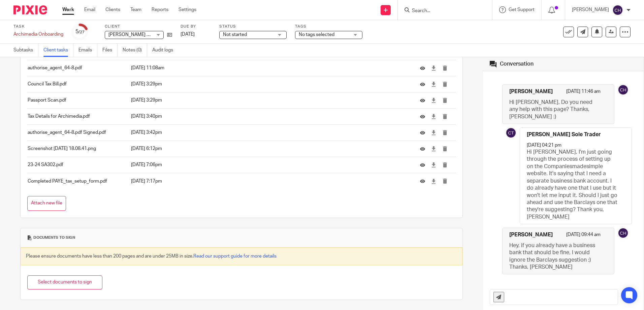  I want to click on small: /27, so click(82, 32).